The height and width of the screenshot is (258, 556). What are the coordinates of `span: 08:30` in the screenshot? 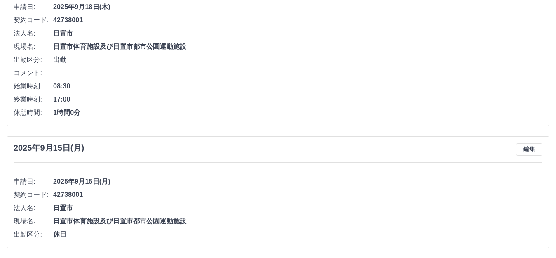 It's located at (298, 86).